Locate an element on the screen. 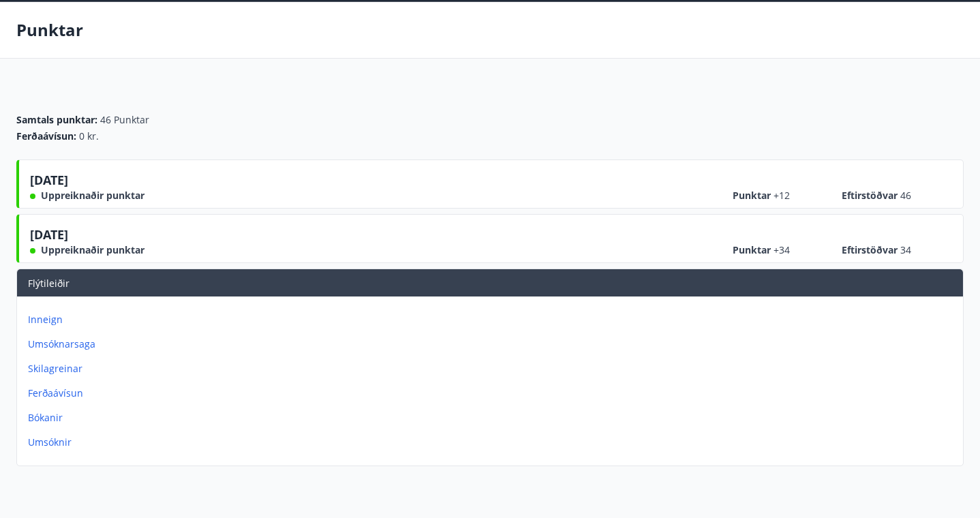  span: Samtals punktar : is located at coordinates (57, 120).